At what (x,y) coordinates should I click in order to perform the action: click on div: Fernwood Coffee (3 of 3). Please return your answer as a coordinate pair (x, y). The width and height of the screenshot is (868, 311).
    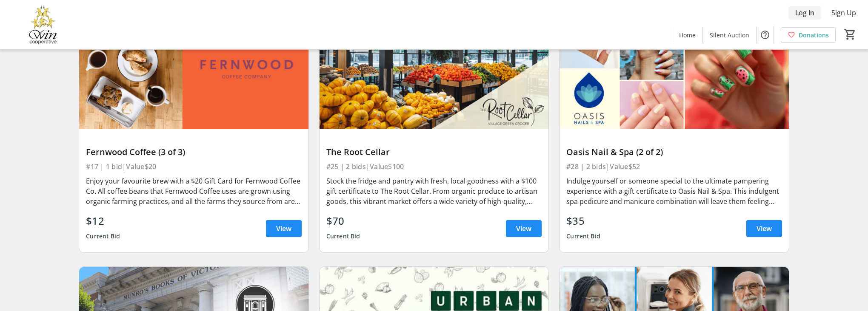
    Looking at the image, I should click on (194, 152).